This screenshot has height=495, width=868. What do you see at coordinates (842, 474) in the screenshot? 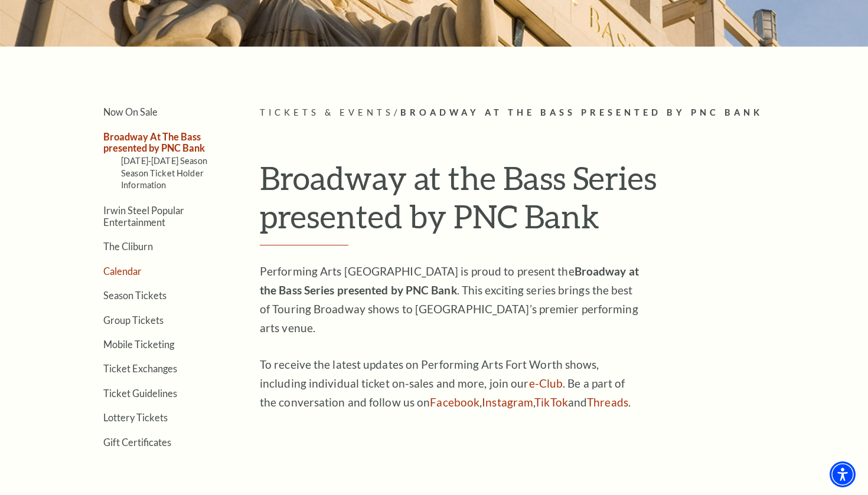
I see `div: Accessibility Menu` at bounding box center [842, 474].